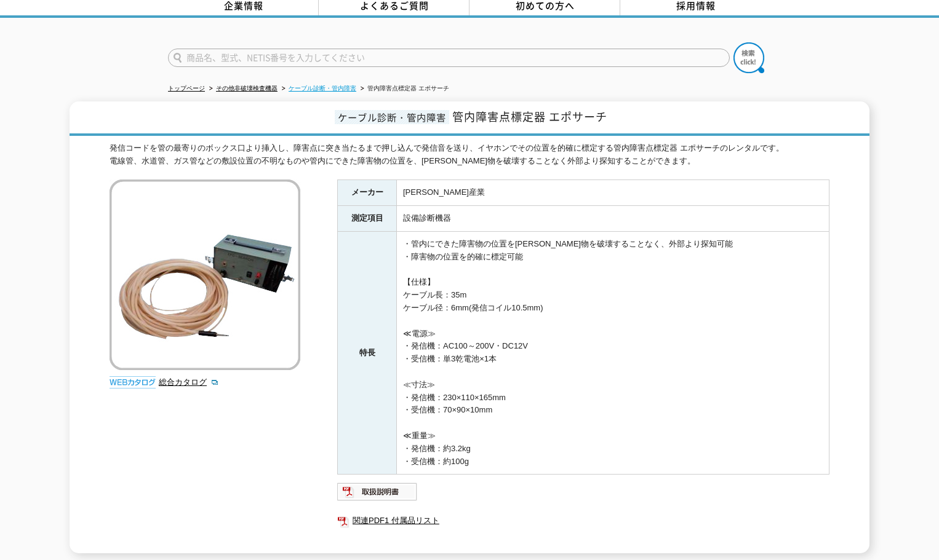 This screenshot has height=560, width=939. Describe the element at coordinates (367, 193) in the screenshot. I see `th: メーカー` at that location.